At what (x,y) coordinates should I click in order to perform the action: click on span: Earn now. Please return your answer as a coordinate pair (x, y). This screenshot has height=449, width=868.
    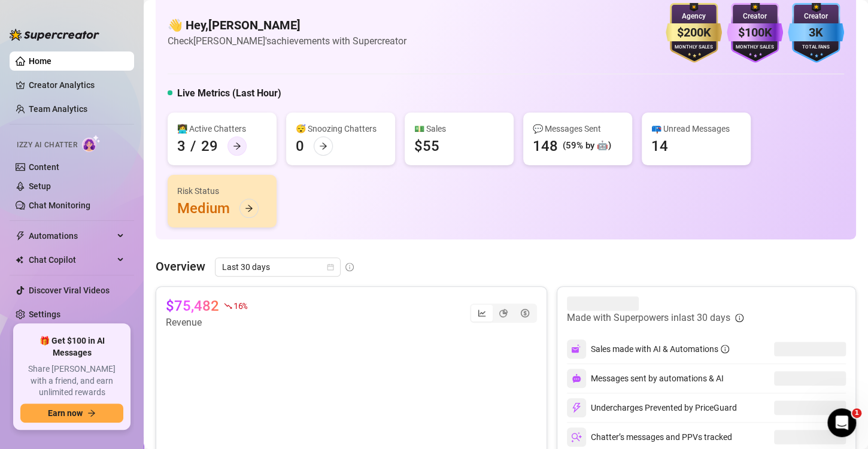
    Looking at the image, I should click on (65, 413).